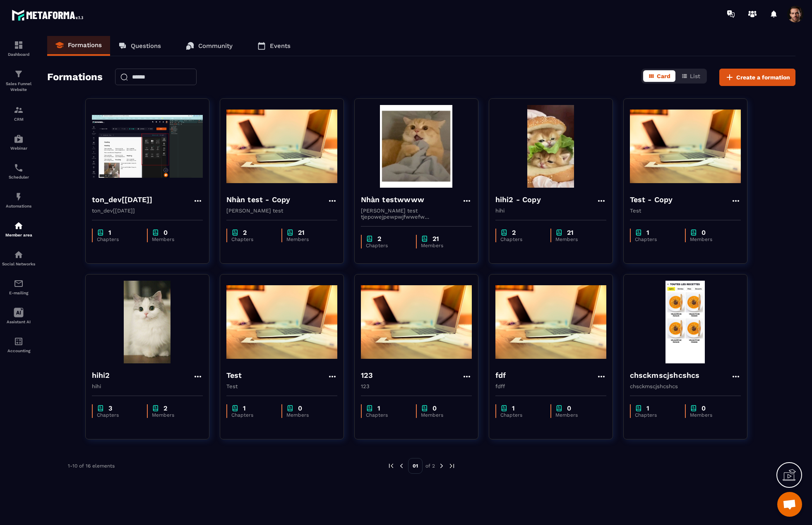 The width and height of the screenshot is (812, 525). Describe the element at coordinates (430, 466) in the screenshot. I see `p: of 2` at that location.